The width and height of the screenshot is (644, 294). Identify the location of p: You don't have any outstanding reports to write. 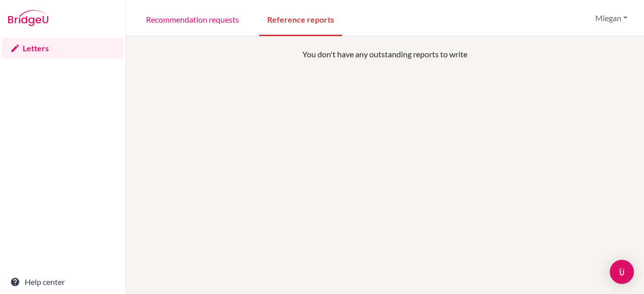
(385, 54).